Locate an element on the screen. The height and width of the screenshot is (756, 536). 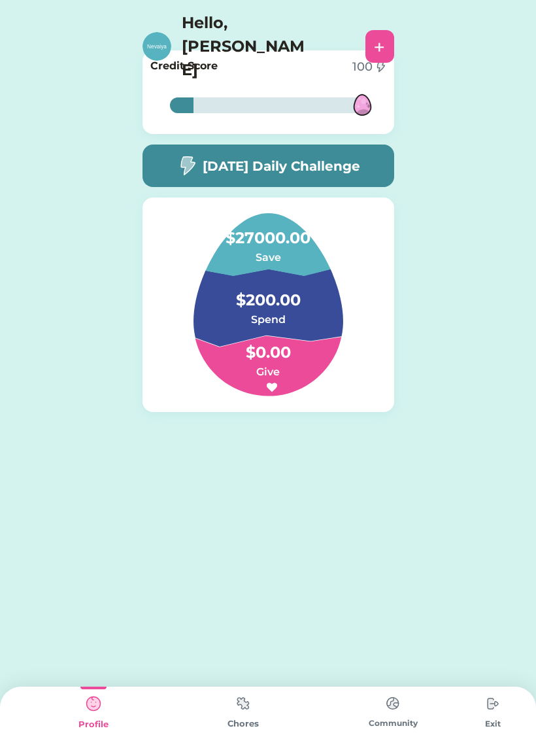
h4: $200.00 is located at coordinates (268, 294).